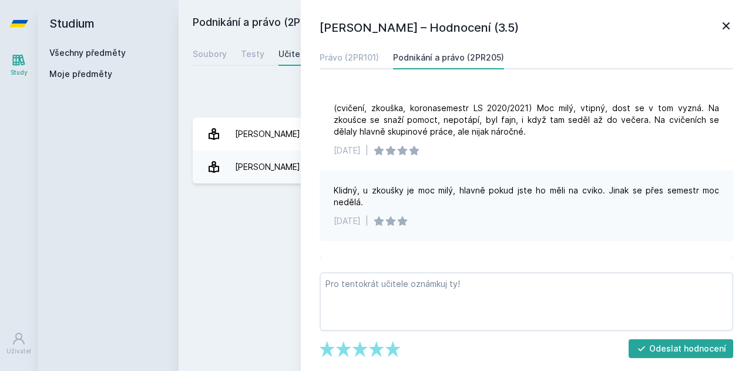  I want to click on a: Testy, so click(253, 54).